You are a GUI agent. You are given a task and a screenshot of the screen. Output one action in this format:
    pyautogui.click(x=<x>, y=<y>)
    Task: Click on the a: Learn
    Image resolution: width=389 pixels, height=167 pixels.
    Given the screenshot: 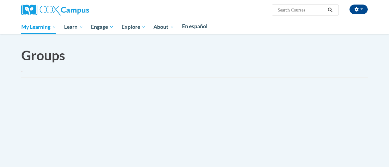 What is the action you would take?
    pyautogui.click(x=74, y=27)
    